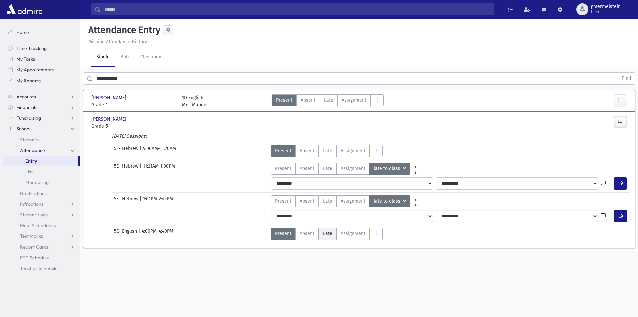 Image resolution: width=638 pixels, height=317 pixels. What do you see at coordinates (32, 204) in the screenshot?
I see `span: Infractions` at bounding box center [32, 204].